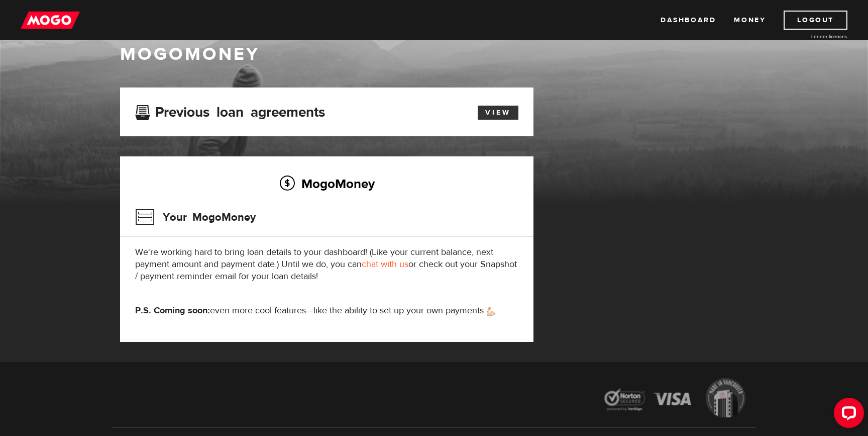 The width and height of the screenshot is (868, 436). Describe the element at coordinates (810, 36) in the screenshot. I see `a: Lender licences` at that location.